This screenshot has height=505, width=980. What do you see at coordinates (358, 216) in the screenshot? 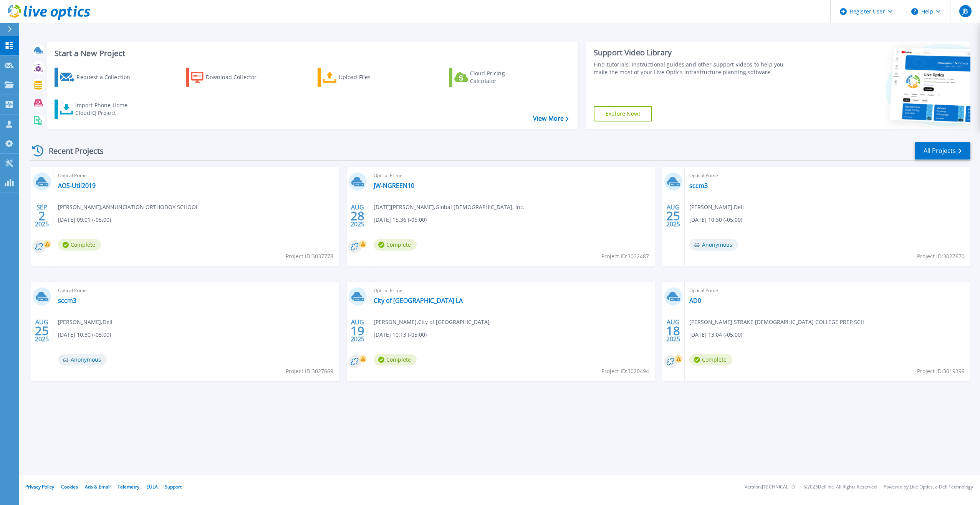
I see `span: 28` at bounding box center [358, 216].